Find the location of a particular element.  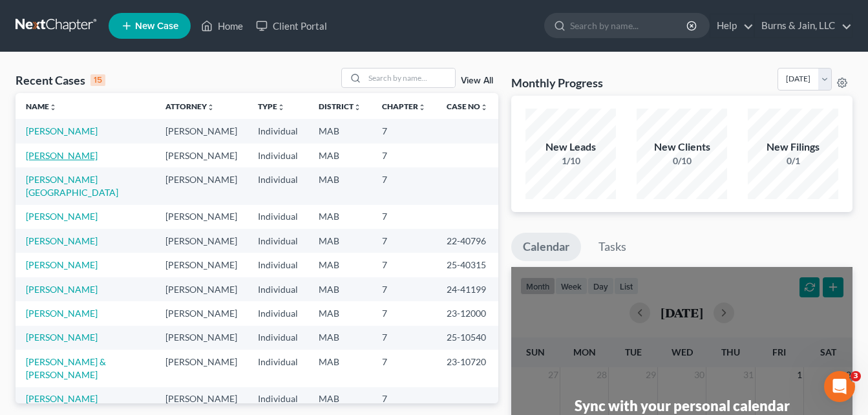

div: 1/10 is located at coordinates (571, 161).